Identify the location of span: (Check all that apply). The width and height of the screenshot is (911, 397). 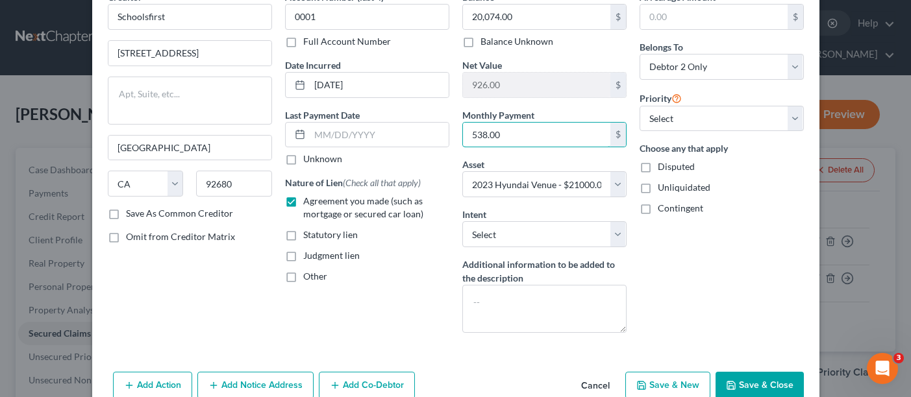
(382, 182).